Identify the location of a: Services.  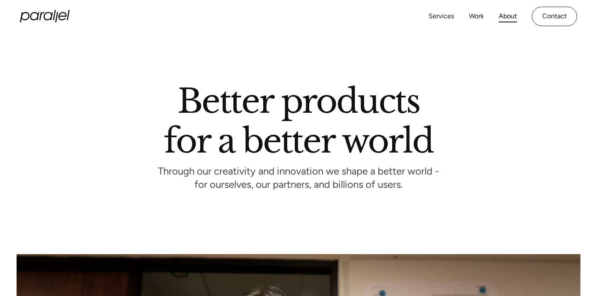
(441, 16).